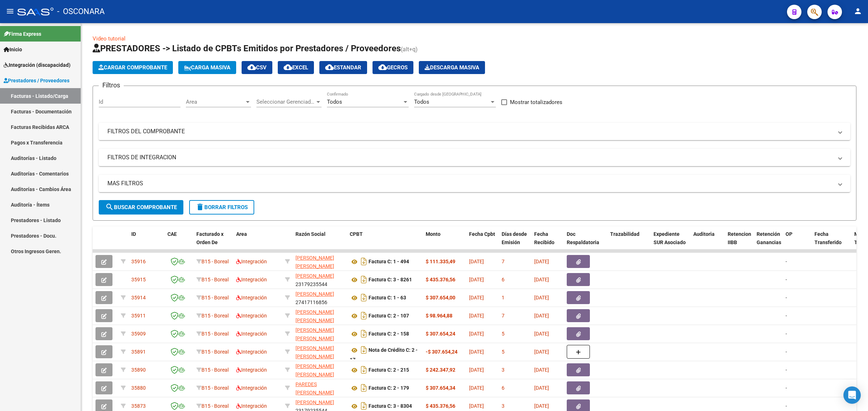 The width and height of the screenshot is (868, 411). What do you see at coordinates (544, 238) in the screenshot?
I see `span: Fecha Recibido` at bounding box center [544, 238].